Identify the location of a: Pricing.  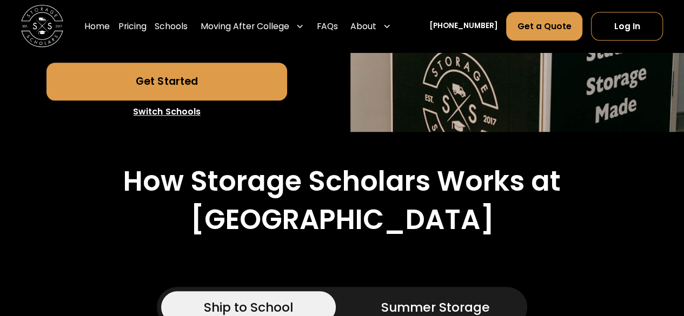
(132, 26).